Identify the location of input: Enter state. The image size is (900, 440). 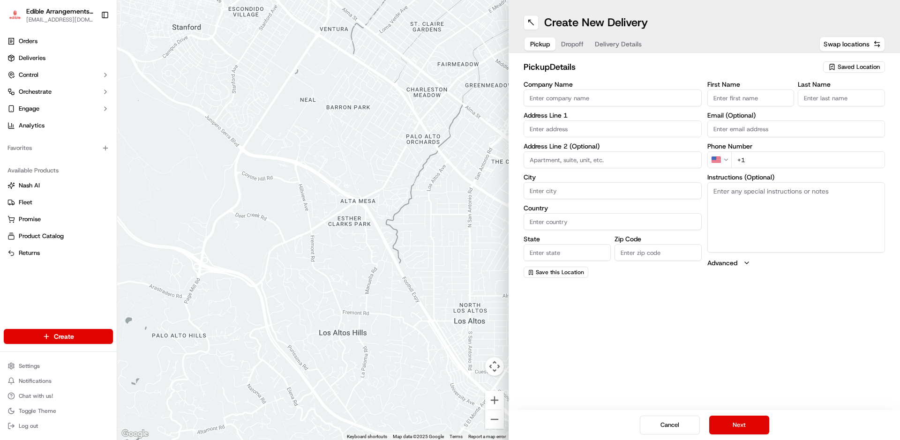
(567, 253).